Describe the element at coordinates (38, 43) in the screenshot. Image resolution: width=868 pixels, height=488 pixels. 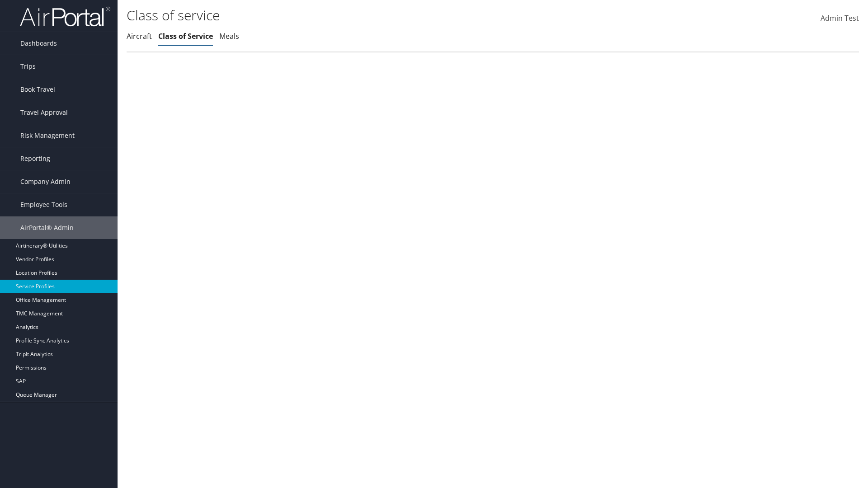
I see `span: Dashboards` at that location.